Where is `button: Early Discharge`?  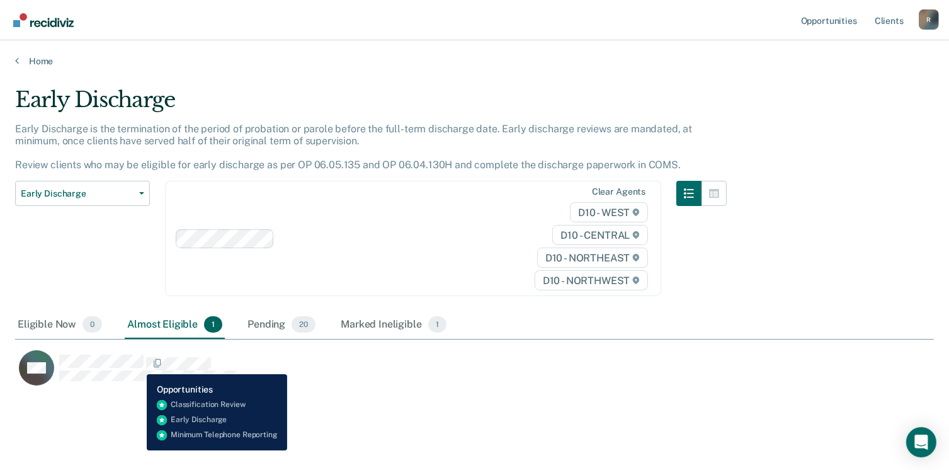 button: Early Discharge is located at coordinates (82, 193).